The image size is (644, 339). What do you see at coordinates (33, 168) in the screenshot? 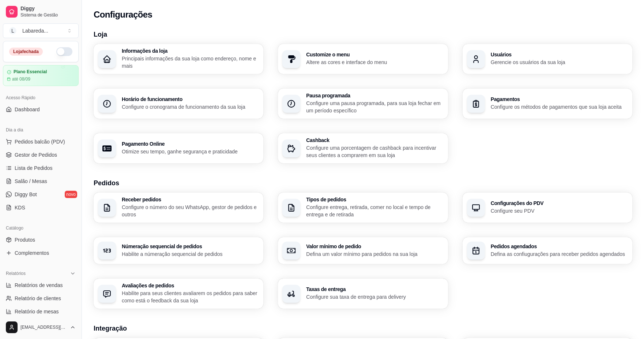
I see `span: Lista de Pedidos` at bounding box center [33, 168].